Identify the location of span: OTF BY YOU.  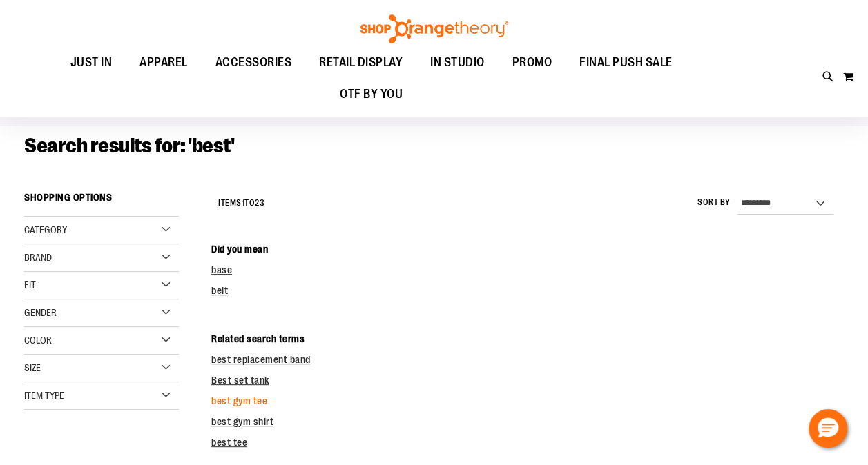
(370, 94).